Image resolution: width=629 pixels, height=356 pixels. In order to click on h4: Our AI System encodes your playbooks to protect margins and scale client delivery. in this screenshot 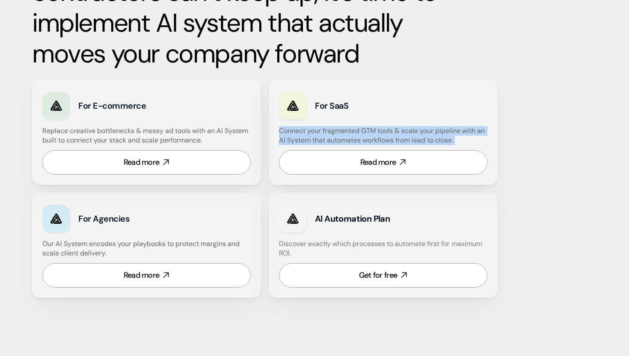, I will do `click(146, 249)`.